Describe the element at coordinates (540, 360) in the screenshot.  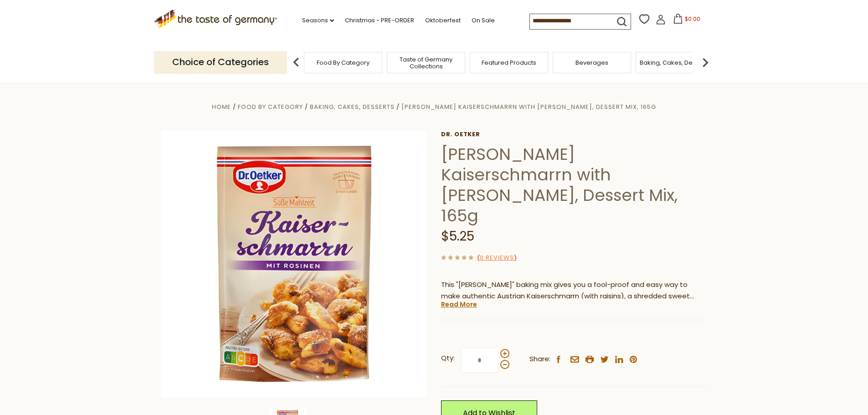
I see `span: Share:` at that location.